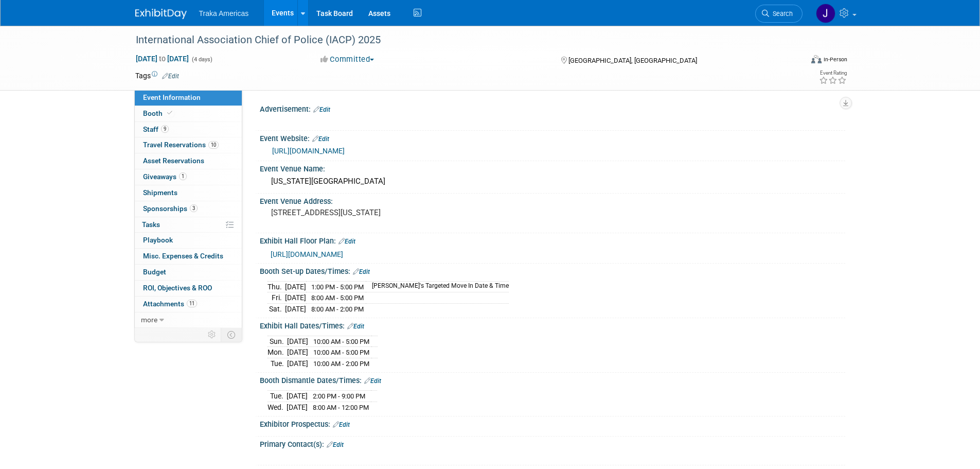  I want to click on div: Advertisement:, so click(553, 108).